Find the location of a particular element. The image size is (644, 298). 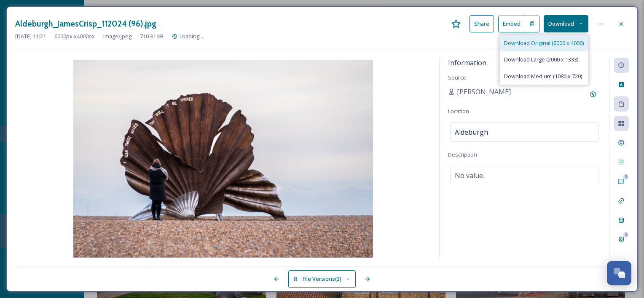

span: Description is located at coordinates (462, 154).